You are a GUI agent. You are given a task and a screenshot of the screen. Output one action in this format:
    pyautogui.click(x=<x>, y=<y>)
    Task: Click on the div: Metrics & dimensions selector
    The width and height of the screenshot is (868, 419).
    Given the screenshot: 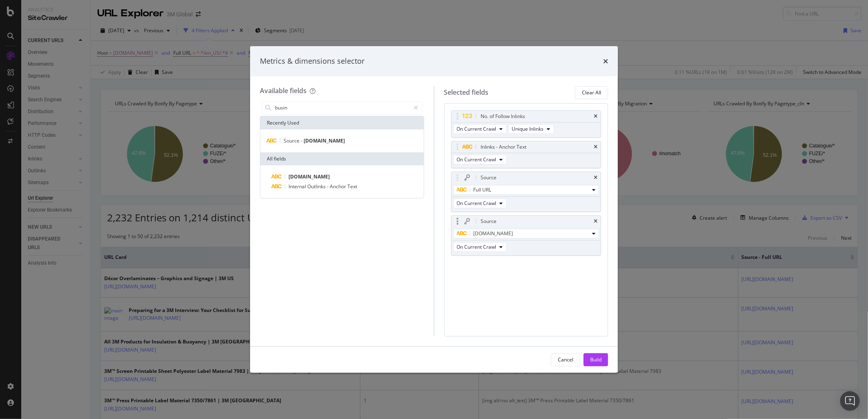 What is the action you would take?
    pyautogui.click(x=312, y=61)
    